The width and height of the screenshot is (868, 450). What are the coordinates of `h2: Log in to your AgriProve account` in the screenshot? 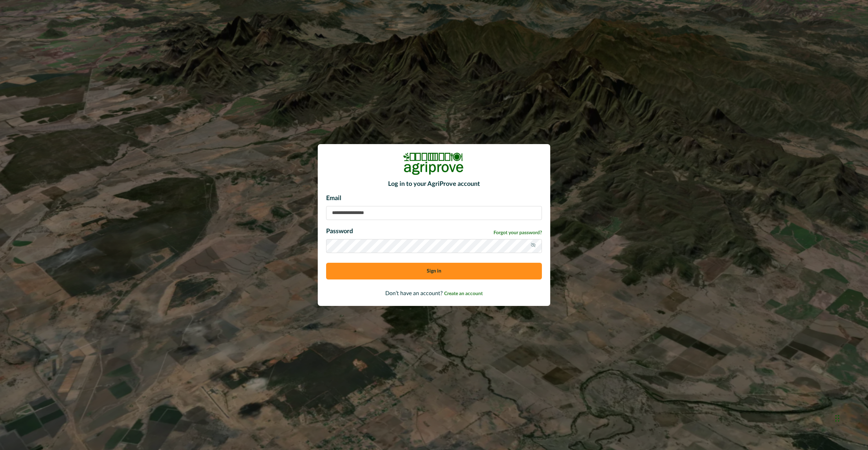 It's located at (434, 184).